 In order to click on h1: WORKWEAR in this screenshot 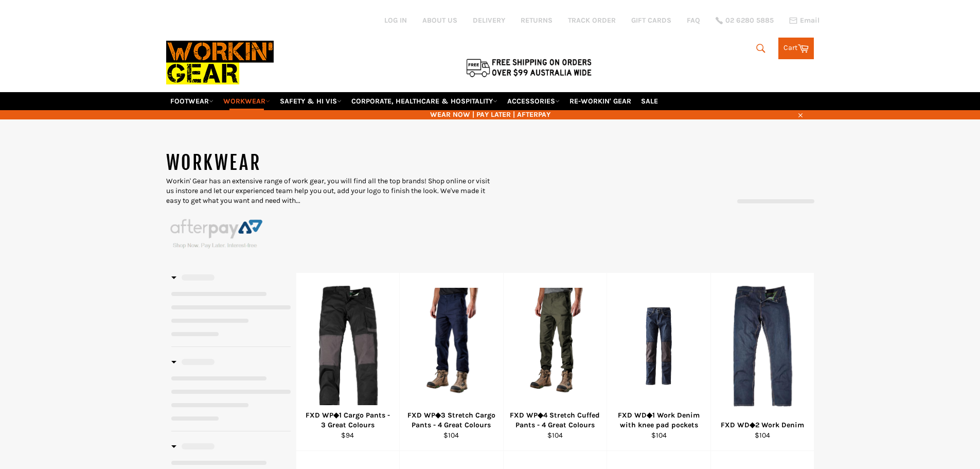, I will do `click(328, 163)`.